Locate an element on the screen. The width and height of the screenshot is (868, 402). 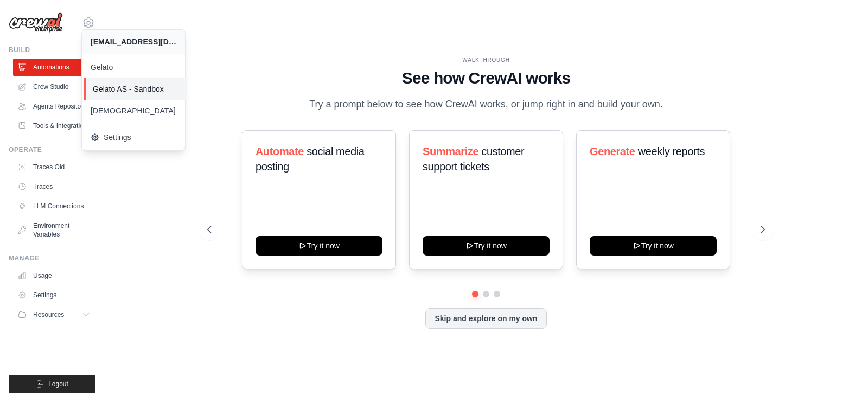
span: Logout is located at coordinates (58, 384).